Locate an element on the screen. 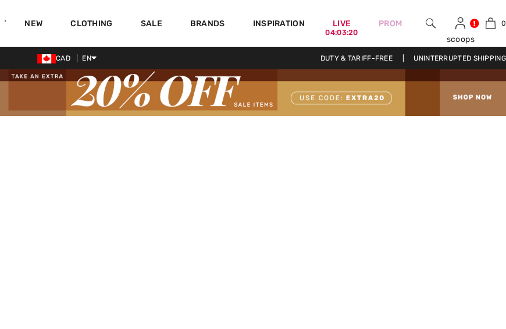 This screenshot has height=329, width=506. div: 04:03:20 is located at coordinates (342, 33).